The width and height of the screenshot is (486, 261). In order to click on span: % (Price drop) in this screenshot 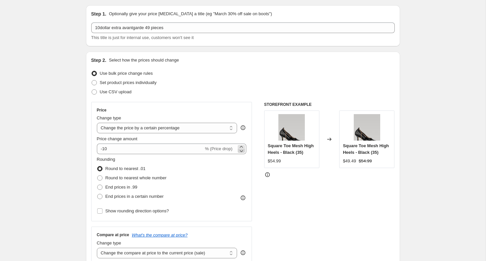, I will do `click(219, 149)`.